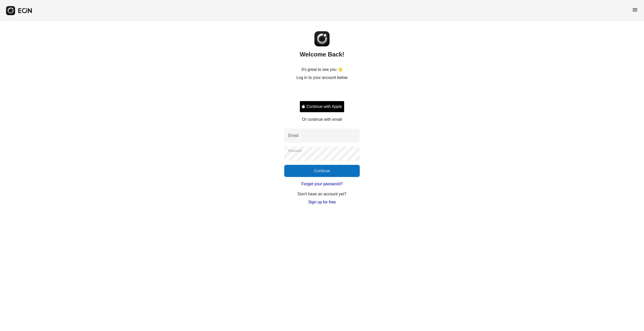  Describe the element at coordinates (295, 151) in the screenshot. I see `label: Password` at that location.